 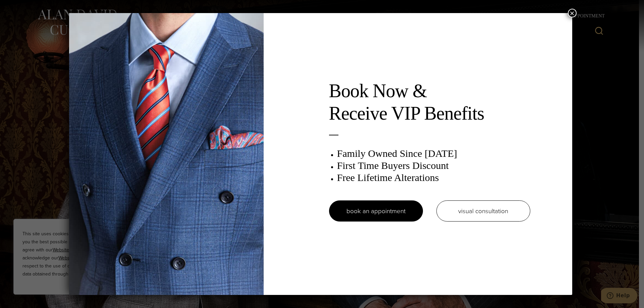 I want to click on span: Help, so click(x=22, y=8).